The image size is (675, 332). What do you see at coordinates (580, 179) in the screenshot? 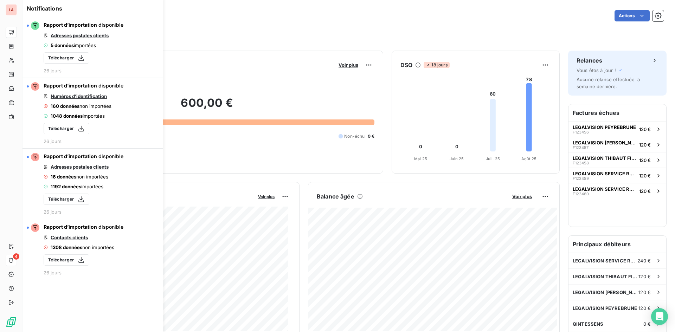
I see `span: F123459` at bounding box center [580, 179].